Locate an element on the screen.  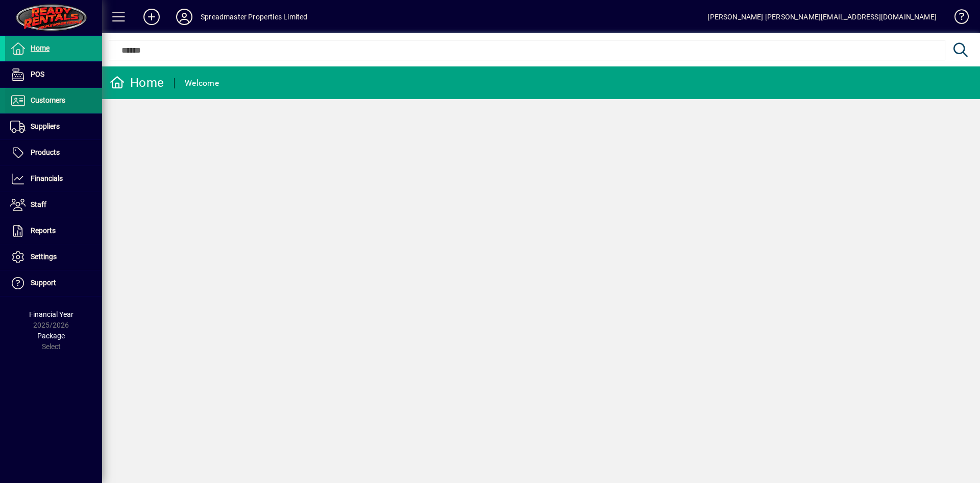
span: Customers is located at coordinates (48, 100).